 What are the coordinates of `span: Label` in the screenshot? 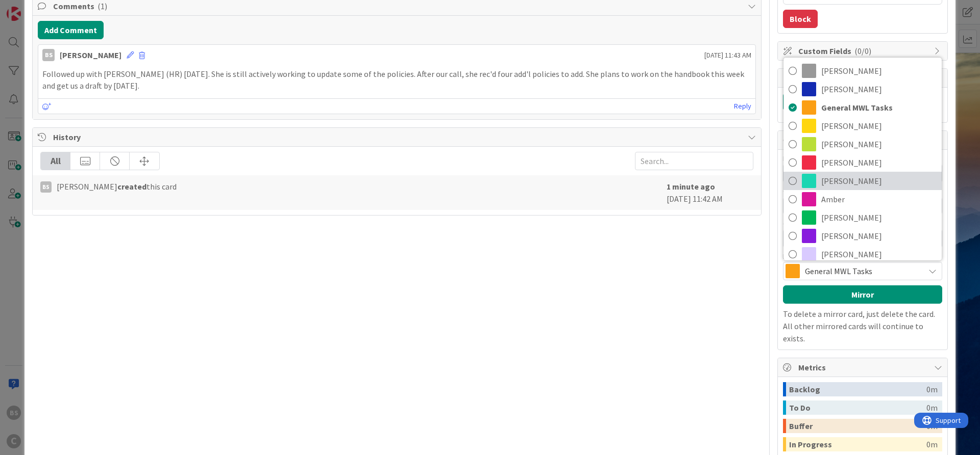 It's located at (791, 256).